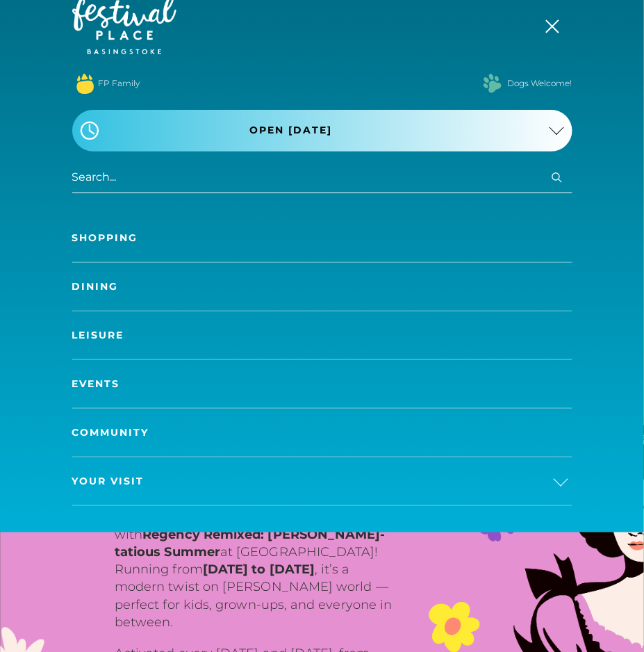 The image size is (644, 652). Describe the element at coordinates (540, 84) in the screenshot. I see `a: Dogs Welcome!` at that location.